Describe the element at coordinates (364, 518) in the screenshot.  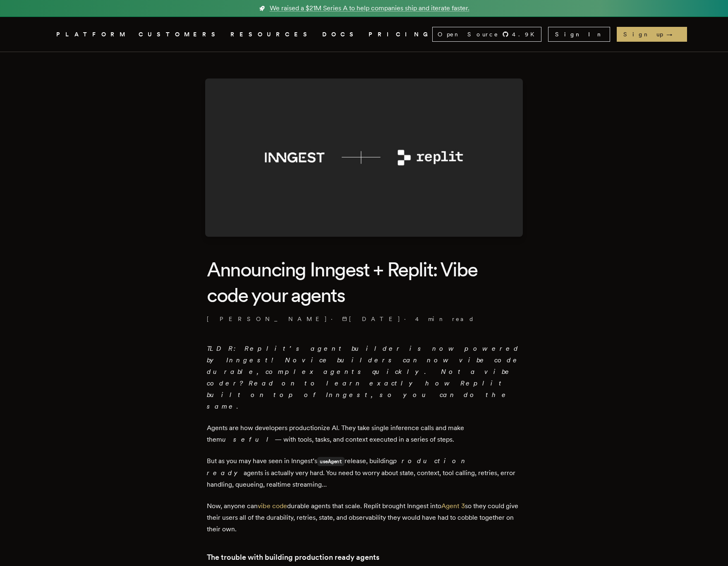
I see `p: Now, anyone can durable agents that scale. Replit brought Inngest into so they could give their u...` at that location.